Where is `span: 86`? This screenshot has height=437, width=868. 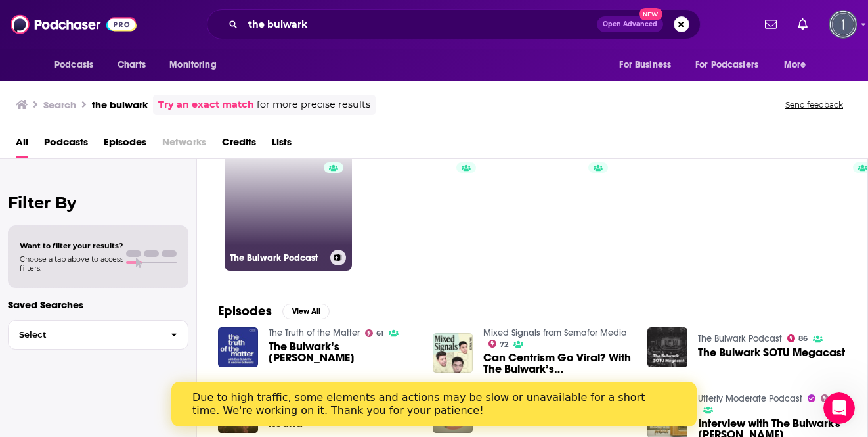
span: 86 is located at coordinates (803, 338).